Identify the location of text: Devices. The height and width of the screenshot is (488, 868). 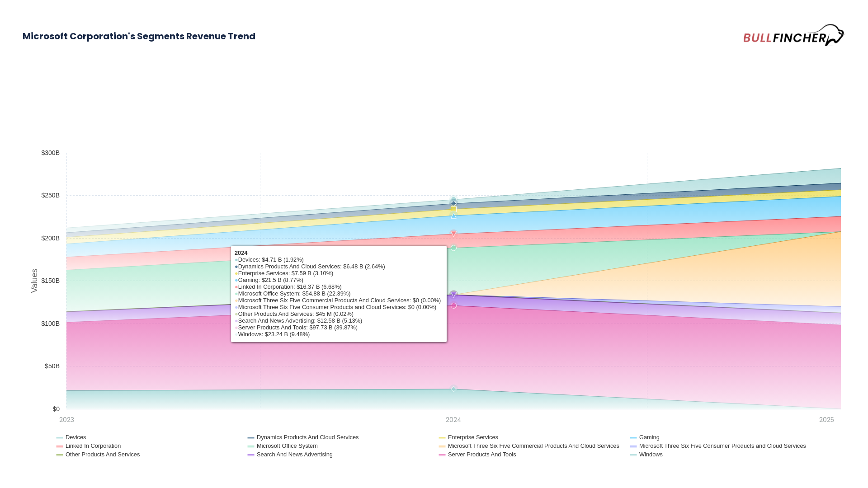
(76, 437).